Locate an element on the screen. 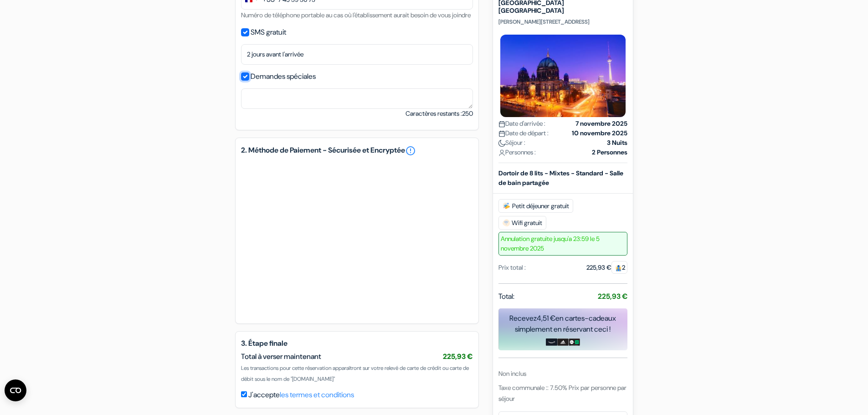 This screenshot has width=868, height=415. a: les termes et conditions is located at coordinates (316, 394).